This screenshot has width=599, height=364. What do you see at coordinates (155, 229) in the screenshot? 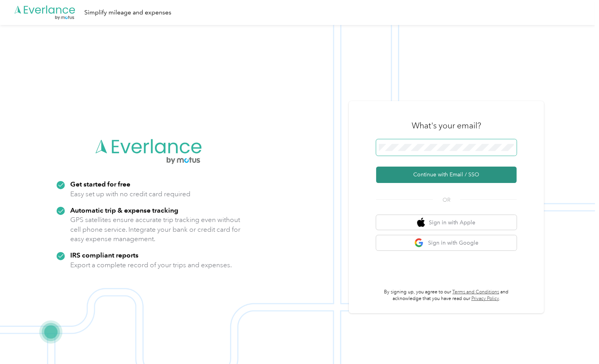
I see `p: GPS satellites ensure accurate trip tracking even without cell phone service. Integrate your bank...` at bounding box center [155, 229].